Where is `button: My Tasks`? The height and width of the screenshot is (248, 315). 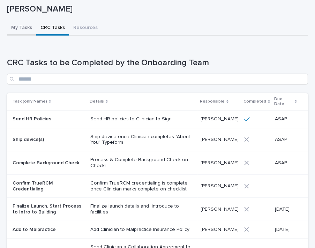 button: My Tasks is located at coordinates (22, 28).